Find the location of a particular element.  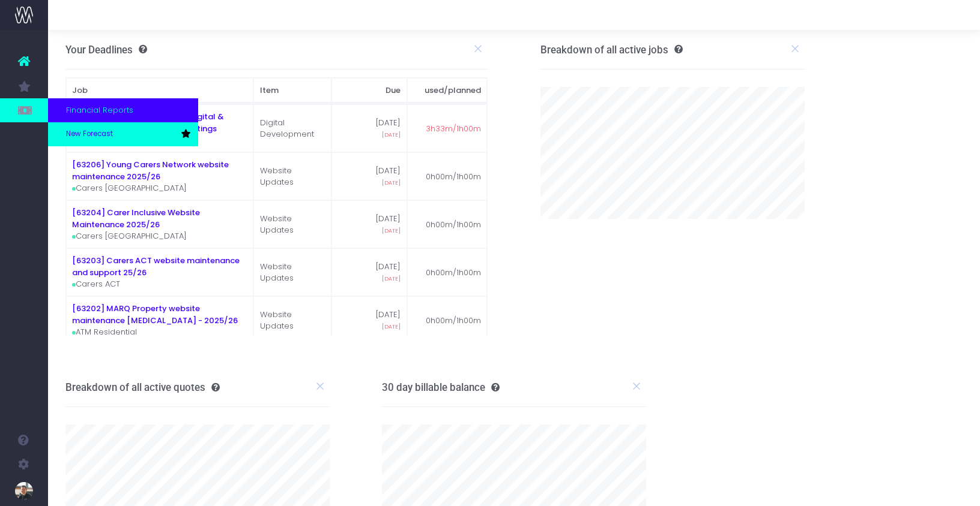

td: Carers ACT is located at coordinates (160, 272).